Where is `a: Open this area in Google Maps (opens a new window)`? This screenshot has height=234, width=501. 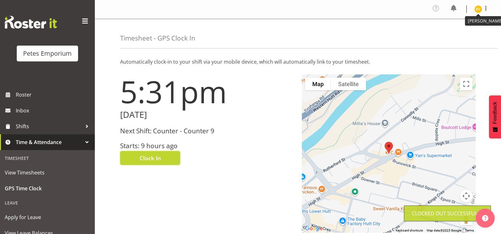 a: Open this area in Google Maps (opens a new window) is located at coordinates (314, 228).